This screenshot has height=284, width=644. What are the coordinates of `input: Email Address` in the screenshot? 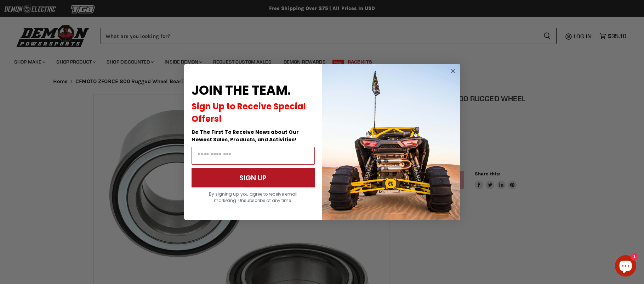 It's located at (253, 156).